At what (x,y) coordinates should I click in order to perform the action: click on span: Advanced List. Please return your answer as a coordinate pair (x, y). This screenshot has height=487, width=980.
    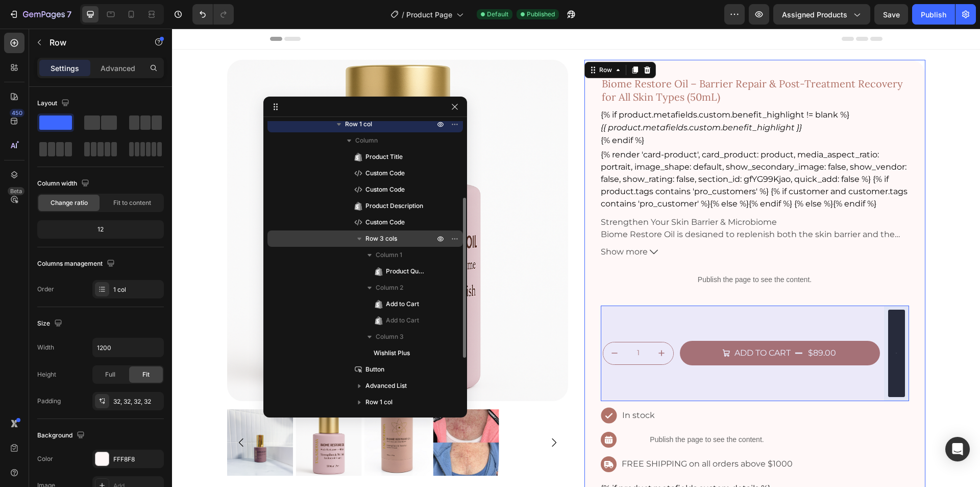
    Looking at the image, I should click on (386, 386).